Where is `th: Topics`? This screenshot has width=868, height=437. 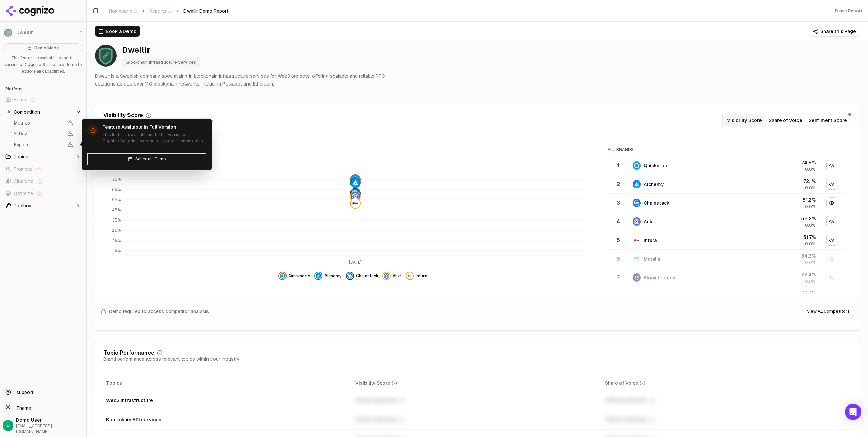 th: Topics is located at coordinates (228, 383).